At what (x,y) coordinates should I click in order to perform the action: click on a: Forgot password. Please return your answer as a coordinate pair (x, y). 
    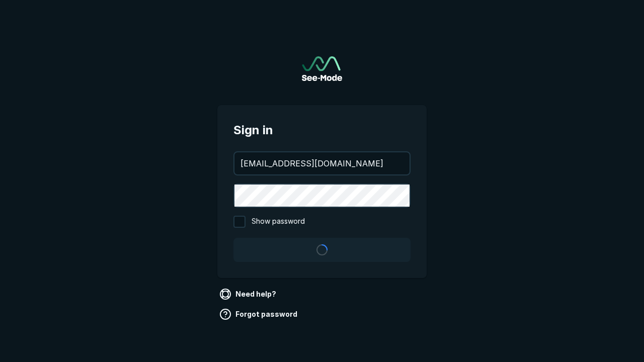
    Looking at the image, I should click on (259, 315).